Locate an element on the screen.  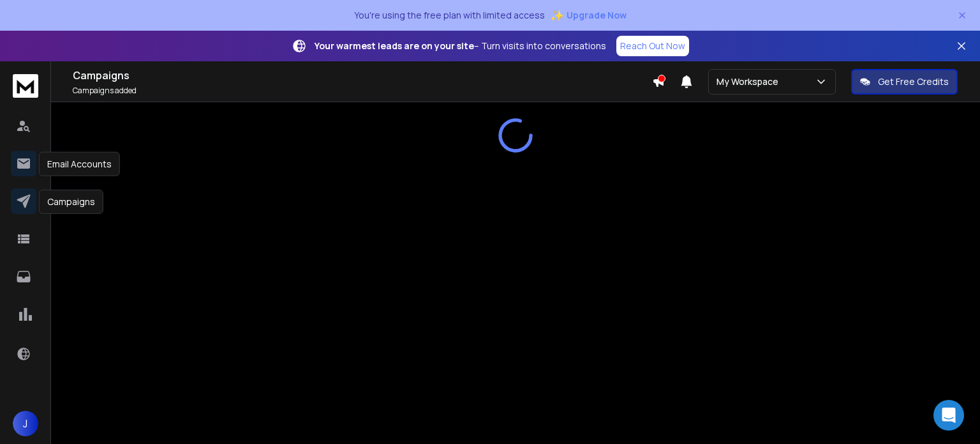
div: Campaigns is located at coordinates (71, 202).